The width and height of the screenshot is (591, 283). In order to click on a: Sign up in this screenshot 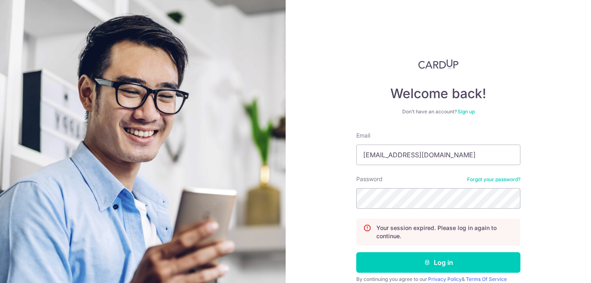, I will do `click(466, 111)`.